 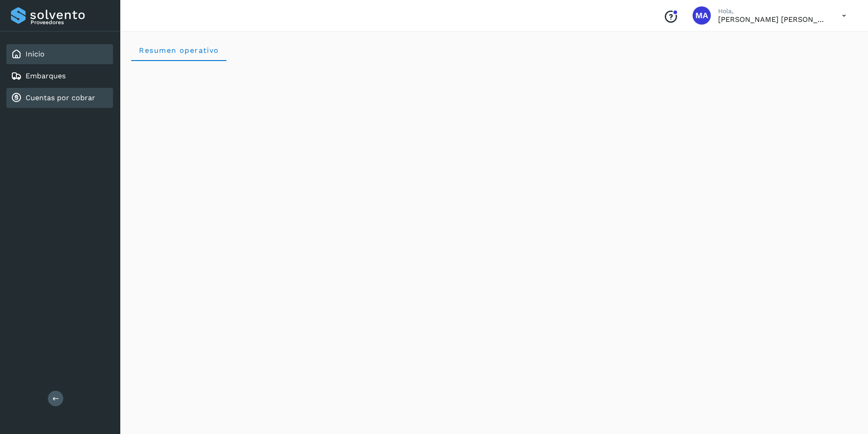 I want to click on a: Cuentas por cobrar, so click(x=61, y=97).